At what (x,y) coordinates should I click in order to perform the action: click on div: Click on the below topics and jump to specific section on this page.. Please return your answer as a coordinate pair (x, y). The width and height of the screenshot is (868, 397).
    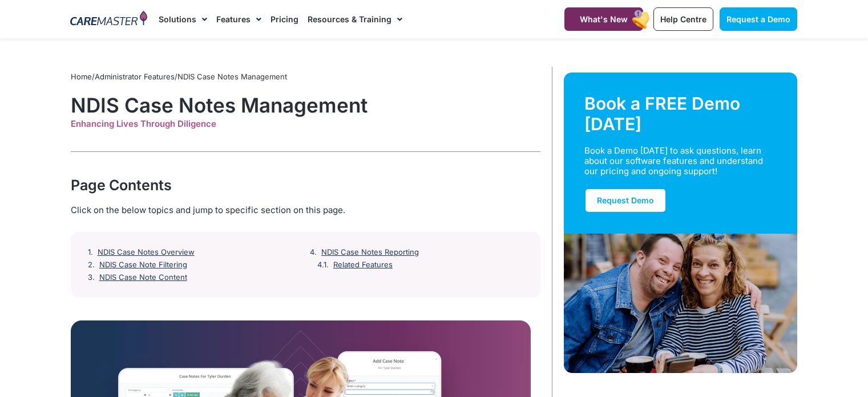
    Looking at the image, I should click on (306, 210).